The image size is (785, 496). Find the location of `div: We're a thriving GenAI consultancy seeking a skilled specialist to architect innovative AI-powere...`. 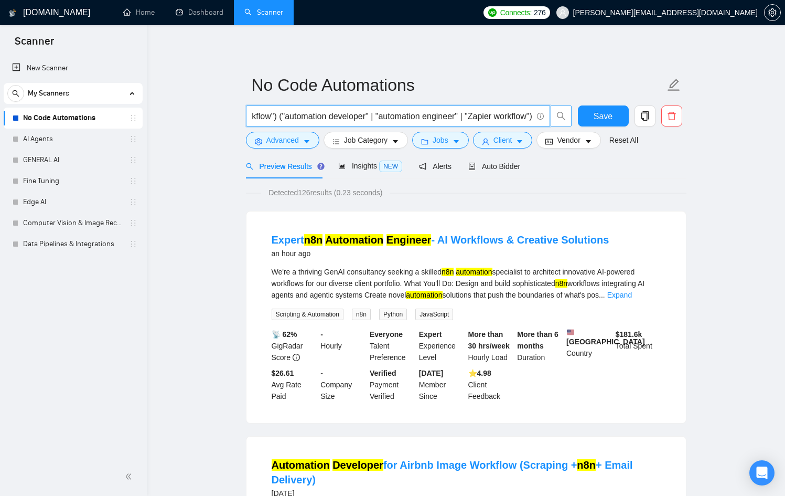

div: We're a thriving GenAI consultancy seeking a skilled specialist to architect innovative AI-powere... is located at coordinates (466, 283).